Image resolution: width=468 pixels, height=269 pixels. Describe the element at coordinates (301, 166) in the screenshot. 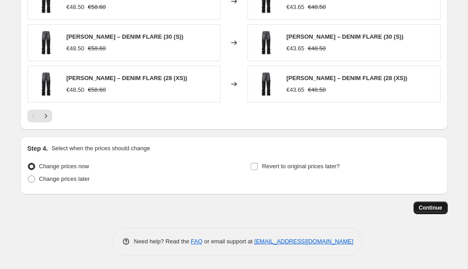

I see `span: Revert to original prices later?` at that location.